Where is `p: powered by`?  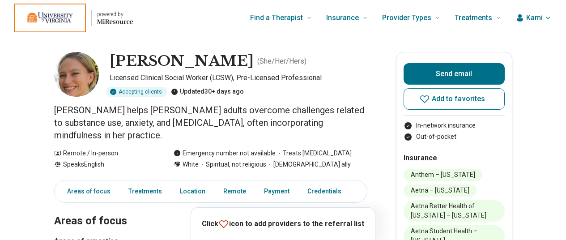 p: powered by is located at coordinates (115, 14).